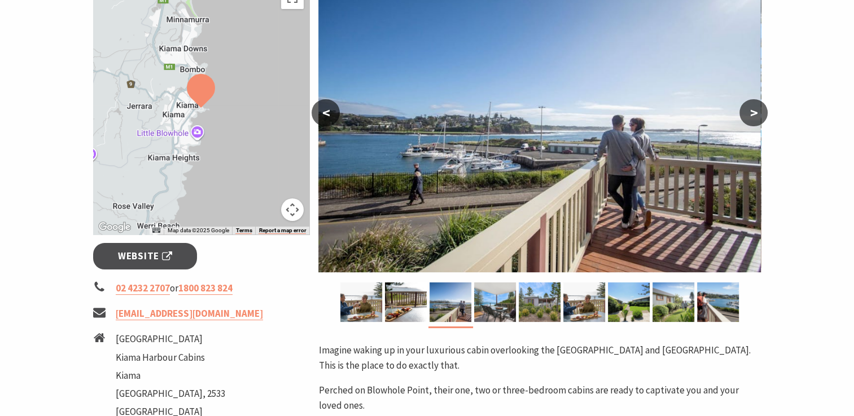 Image resolution: width=854 pixels, height=416 pixels. What do you see at coordinates (201, 288) in the screenshot?
I see `li: or` at bounding box center [201, 288].